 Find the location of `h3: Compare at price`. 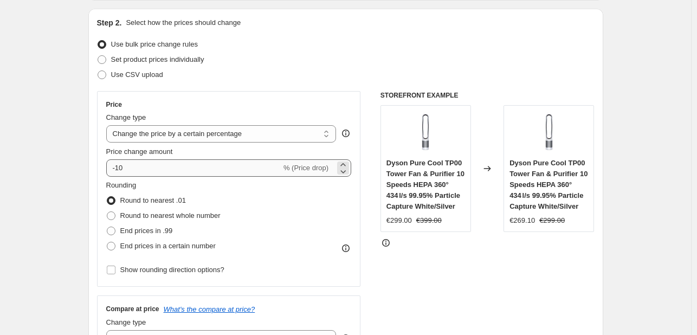

h3: Compare at price is located at coordinates (133, 309).